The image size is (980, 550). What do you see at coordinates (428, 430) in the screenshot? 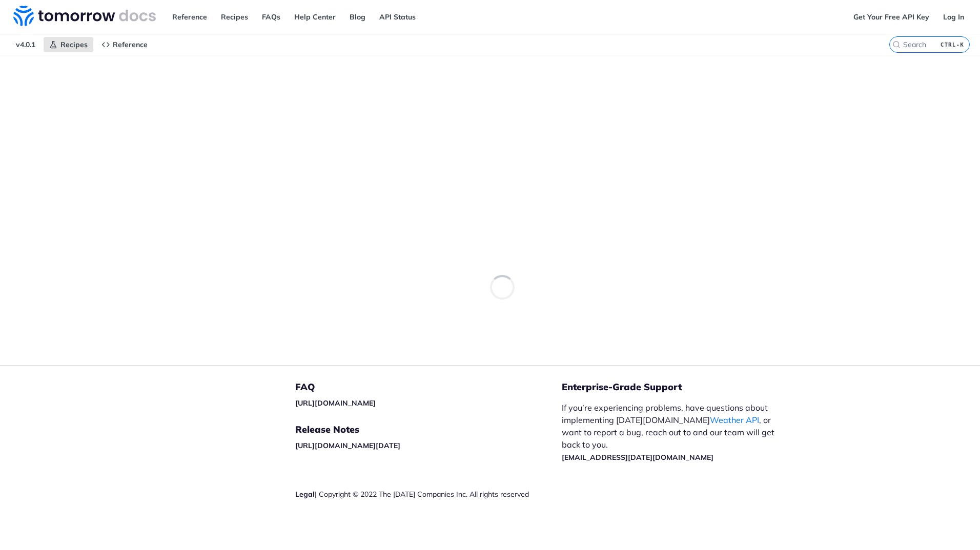
I see `h5: Release Notes` at bounding box center [428, 430].